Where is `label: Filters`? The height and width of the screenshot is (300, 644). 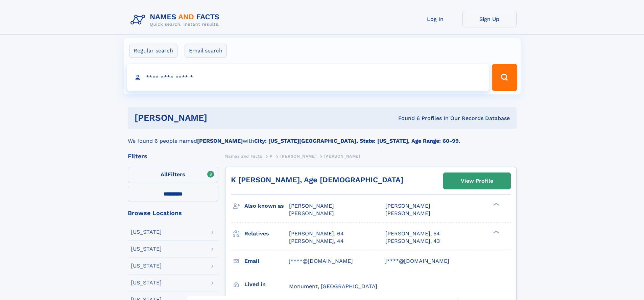
label: Filters is located at coordinates (173, 175).